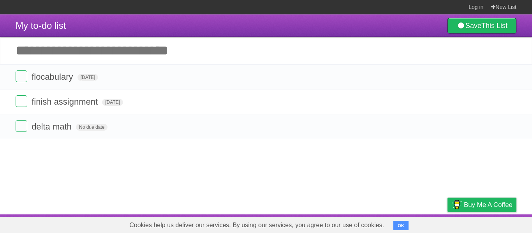 This screenshot has width=532, height=233. What do you see at coordinates (53, 127) in the screenshot?
I see `span: delta math` at bounding box center [53, 127].